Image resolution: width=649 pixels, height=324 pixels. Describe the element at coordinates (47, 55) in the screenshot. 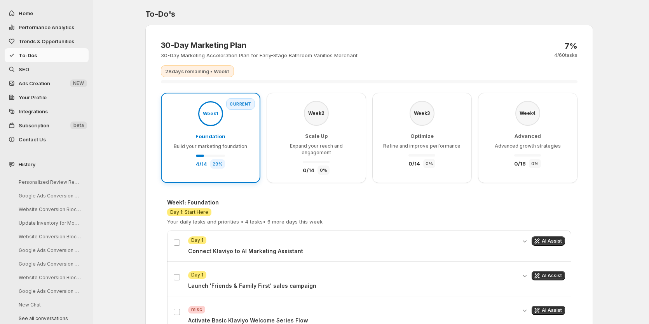

I see `button: To-Dos` at that location.